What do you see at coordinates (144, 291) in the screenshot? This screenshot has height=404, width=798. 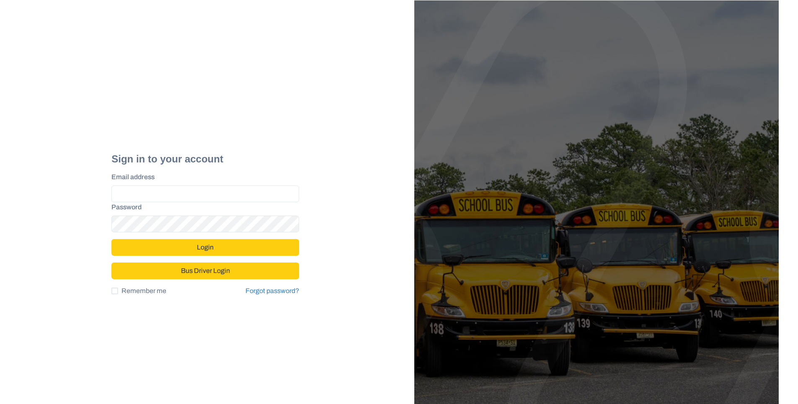 I see `span: Remember me` at bounding box center [144, 291].